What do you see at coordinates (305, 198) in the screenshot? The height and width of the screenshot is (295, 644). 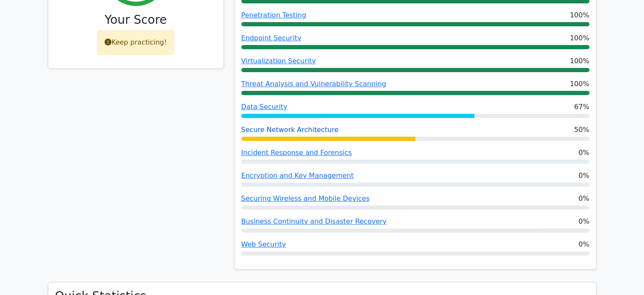 I see `a: Securing Wireless and Mobile Devices` at bounding box center [305, 198].